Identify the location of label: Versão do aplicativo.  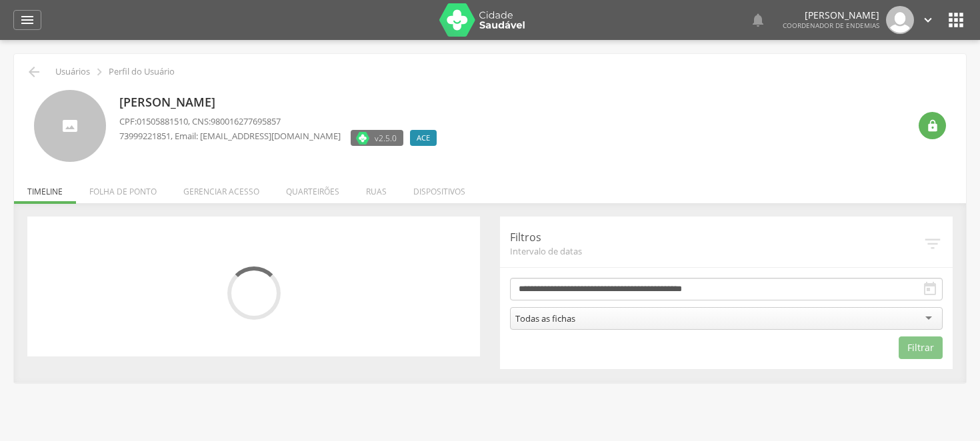
(377, 138).